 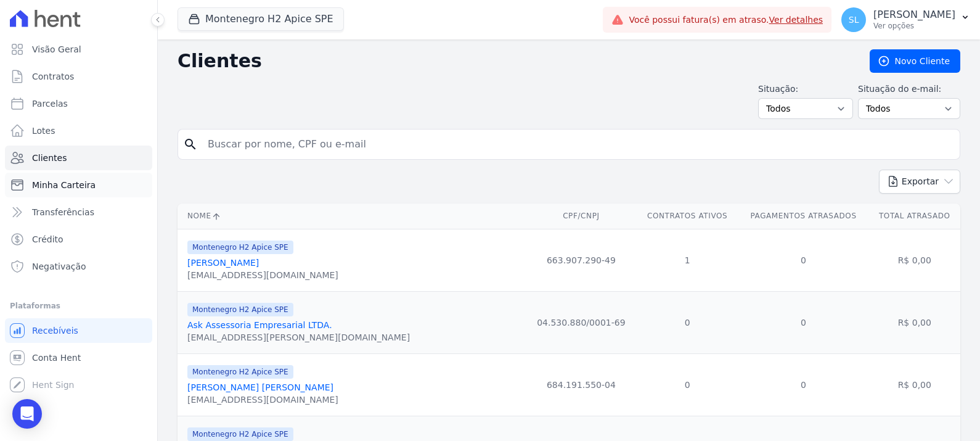 What do you see at coordinates (78, 77) in the screenshot?
I see `a: Contratos` at bounding box center [78, 77].